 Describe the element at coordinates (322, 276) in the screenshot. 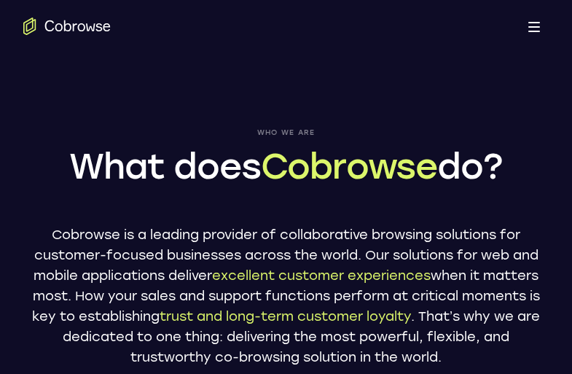

I see `span: excellent customer experiences` at that location.